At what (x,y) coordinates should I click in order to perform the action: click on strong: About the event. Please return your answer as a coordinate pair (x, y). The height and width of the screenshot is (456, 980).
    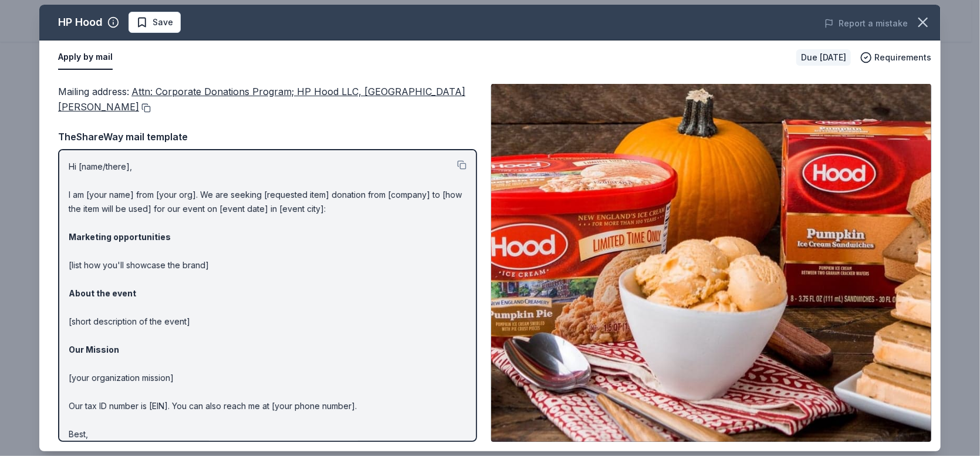
    Looking at the image, I should click on (102, 293).